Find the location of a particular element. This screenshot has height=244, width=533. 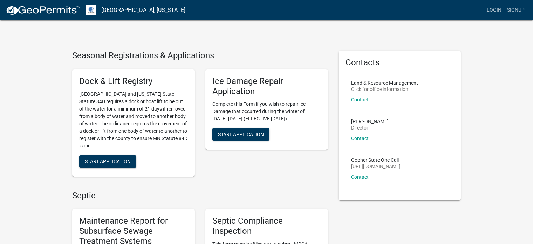

a: Login is located at coordinates (494, 10).